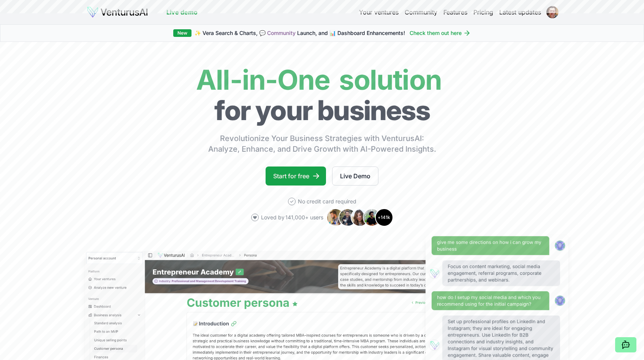  Describe the element at coordinates (355, 176) in the screenshot. I see `a: Live Demo` at that location.